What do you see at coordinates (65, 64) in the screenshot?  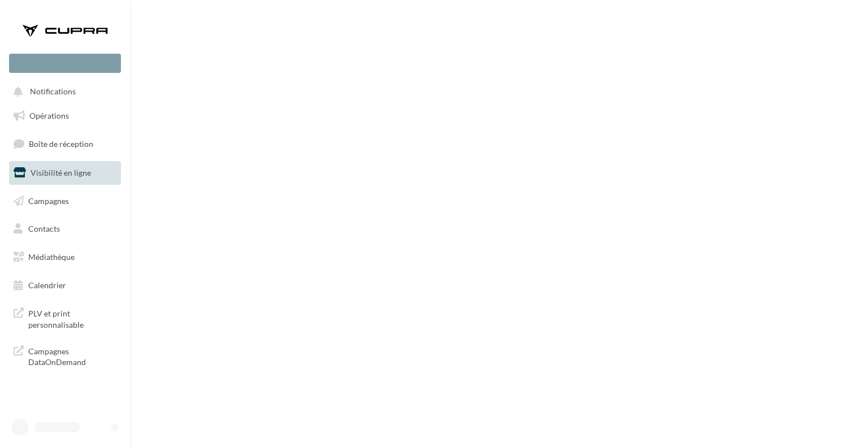 I see `div: Nouvelle campagne` at bounding box center [65, 64].